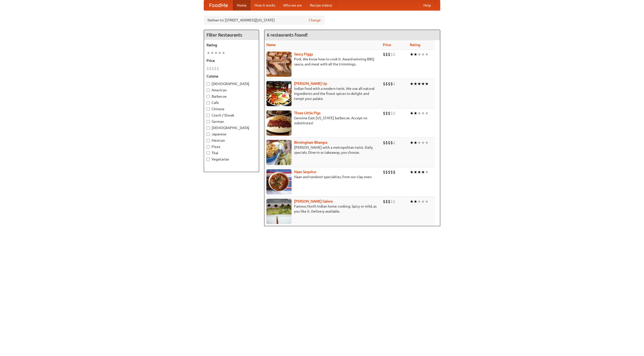 The image size is (644, 356). Describe the element at coordinates (271, 45) in the screenshot. I see `a: Name` at that location.